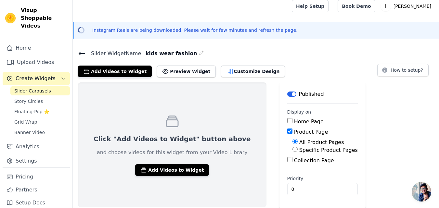 Image resolution: width=439 pixels, height=208 pixels. What do you see at coordinates (35, 79) in the screenshot?
I see `span: Create Widgets` at bounding box center [35, 79].